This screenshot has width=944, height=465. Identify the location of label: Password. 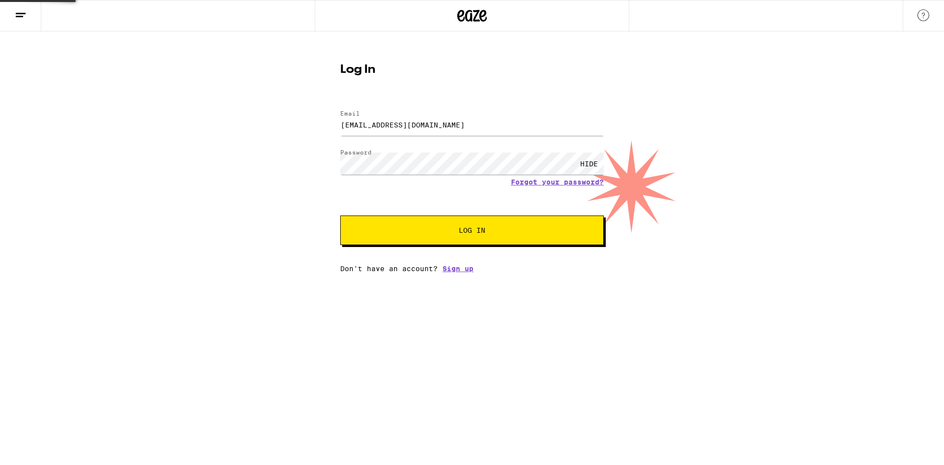
(356, 152).